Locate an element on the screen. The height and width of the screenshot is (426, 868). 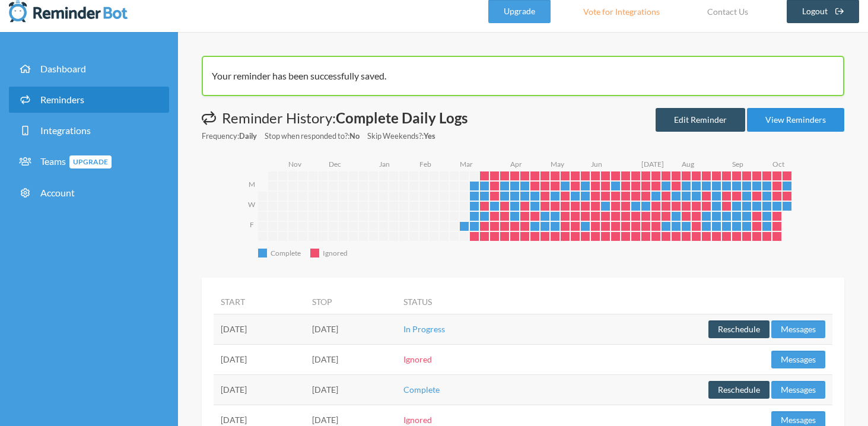
a: Reminders is located at coordinates (89, 100).